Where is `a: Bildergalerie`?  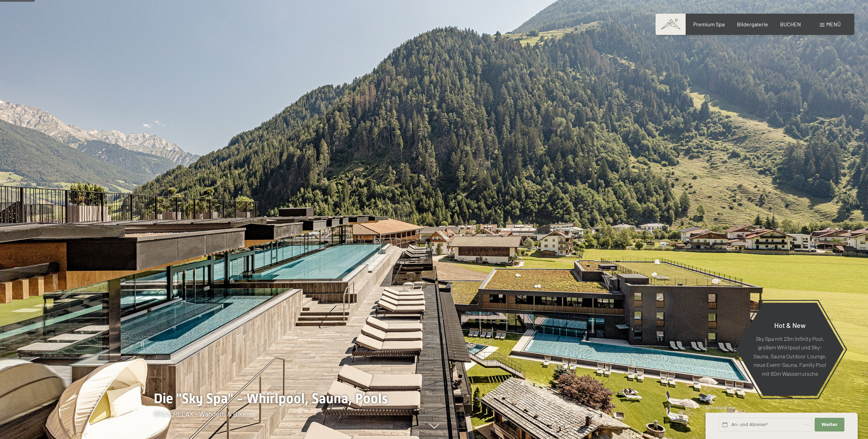
a: Bildergalerie is located at coordinates (753, 24).